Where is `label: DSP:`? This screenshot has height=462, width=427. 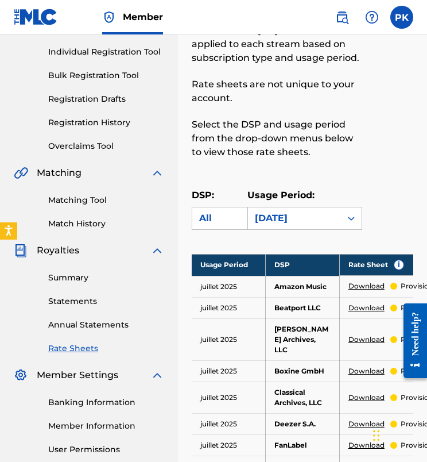
label: DSP: is located at coordinates (203, 195).